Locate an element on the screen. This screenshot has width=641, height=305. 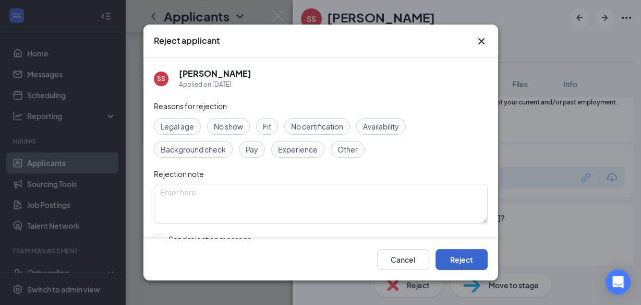
span: Rejection note is located at coordinates (179, 174).